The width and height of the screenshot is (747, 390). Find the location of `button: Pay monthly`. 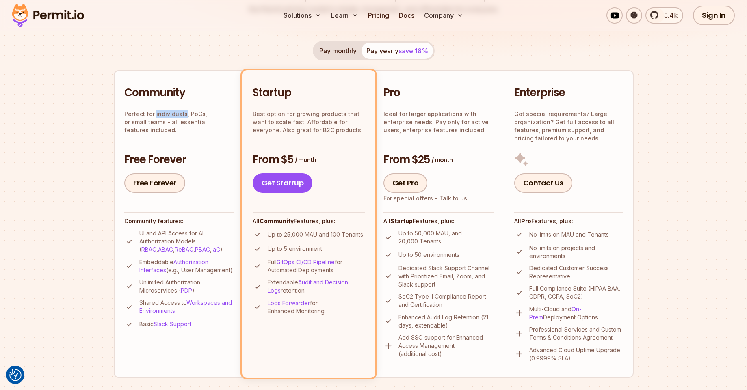

button: Pay monthly is located at coordinates (338, 51).